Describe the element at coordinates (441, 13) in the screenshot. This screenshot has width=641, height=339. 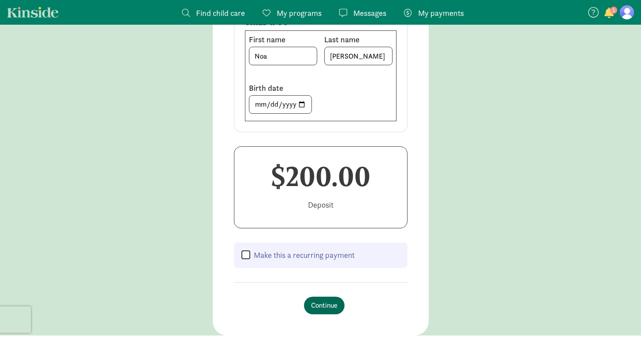
I see `span: My payments` at that location.